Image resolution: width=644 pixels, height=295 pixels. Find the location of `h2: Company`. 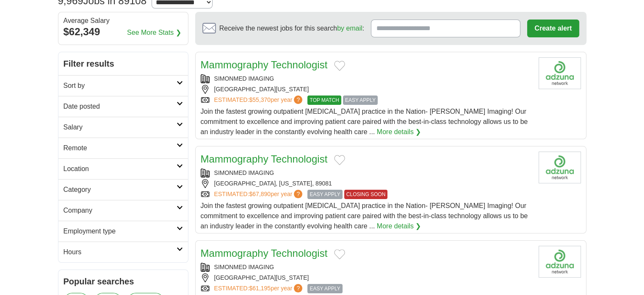

h2: Company is located at coordinates (120, 210).